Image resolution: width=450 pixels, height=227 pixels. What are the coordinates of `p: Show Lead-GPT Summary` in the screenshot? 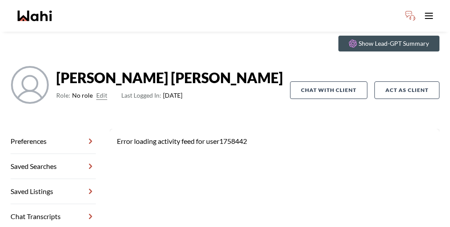 It's located at (394, 43).